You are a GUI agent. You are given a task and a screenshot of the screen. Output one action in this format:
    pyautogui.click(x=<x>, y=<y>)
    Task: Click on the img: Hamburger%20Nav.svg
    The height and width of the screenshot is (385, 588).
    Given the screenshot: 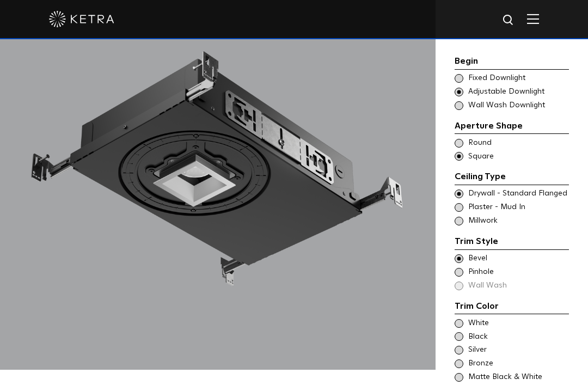 What is the action you would take?
    pyautogui.click(x=533, y=18)
    